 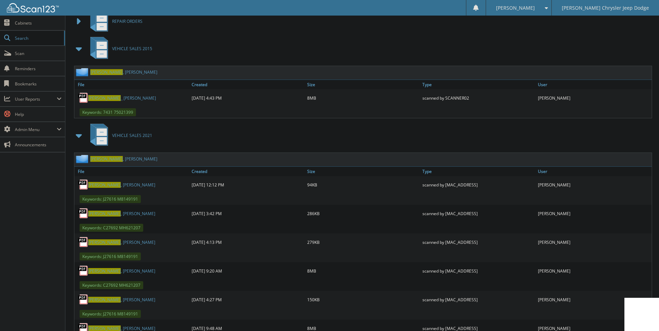 I want to click on span: Reminders, so click(x=38, y=68).